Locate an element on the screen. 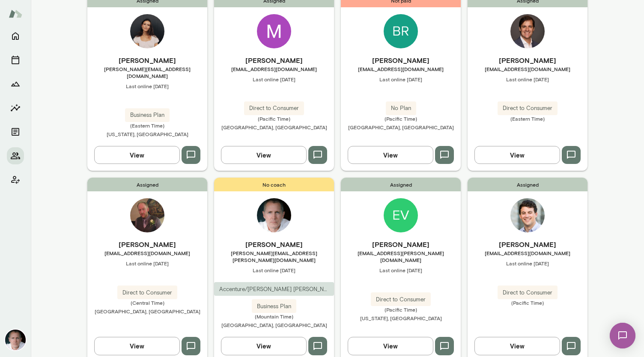 The width and height of the screenshot is (644, 357). button: Growth Plan is located at coordinates (15, 84).